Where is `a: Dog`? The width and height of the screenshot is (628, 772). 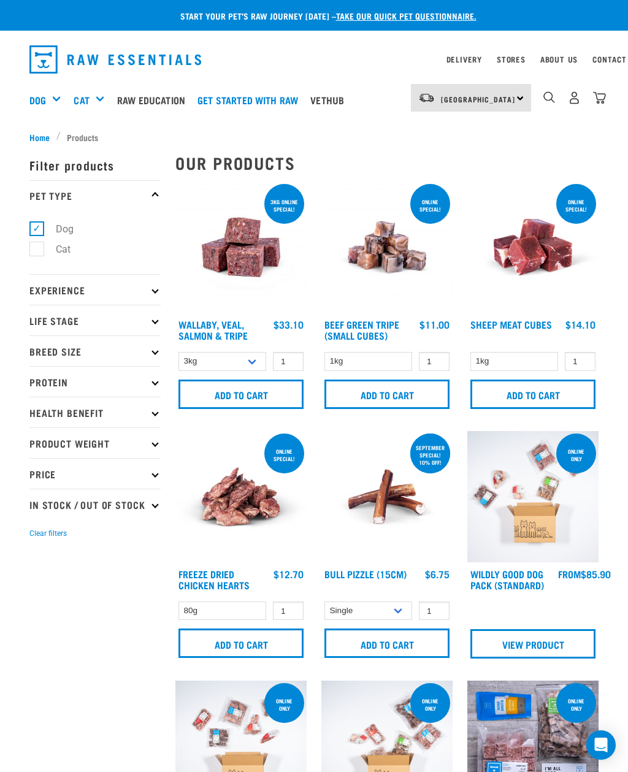 a: Dog is located at coordinates (37, 100).